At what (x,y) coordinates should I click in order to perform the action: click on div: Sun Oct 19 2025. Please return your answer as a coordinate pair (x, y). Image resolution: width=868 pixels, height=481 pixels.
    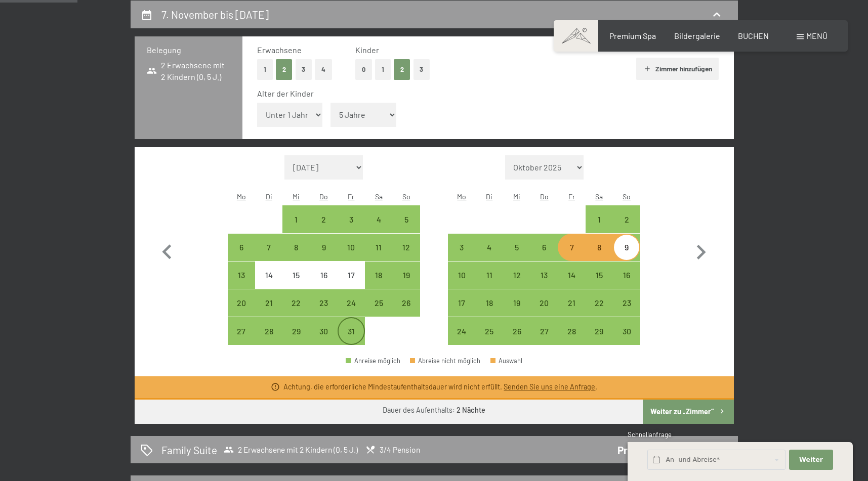
    Looking at the image, I should click on (406, 275).